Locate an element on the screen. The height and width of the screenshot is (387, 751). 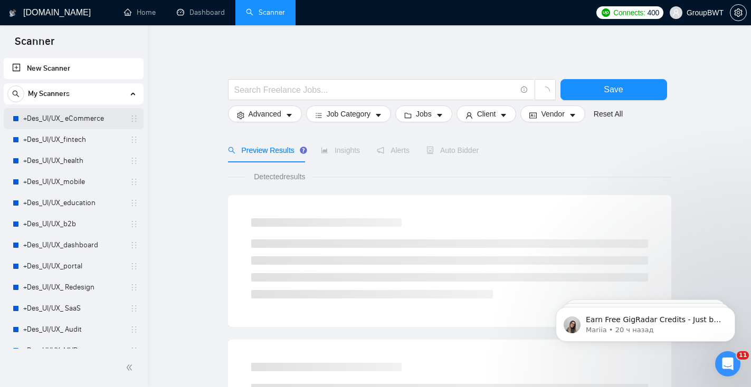
span: Save is located at coordinates (613, 89).